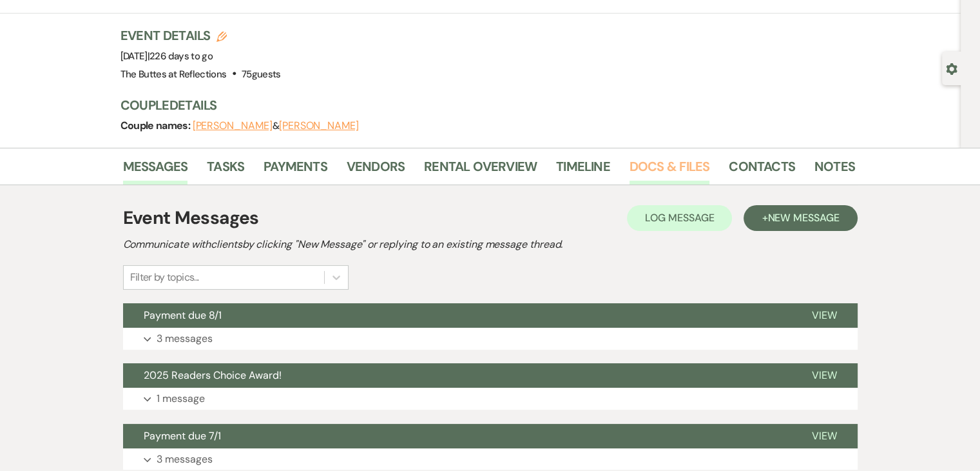  What do you see at coordinates (457, 436) in the screenshot?
I see `button: Payment due 7/1` at bounding box center [457, 436].